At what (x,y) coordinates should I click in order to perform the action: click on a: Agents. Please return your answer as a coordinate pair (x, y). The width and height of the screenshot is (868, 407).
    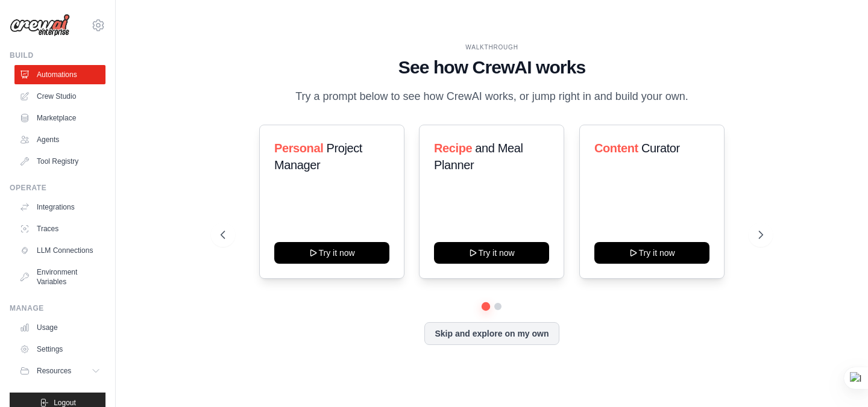
    Looking at the image, I should click on (60, 140).